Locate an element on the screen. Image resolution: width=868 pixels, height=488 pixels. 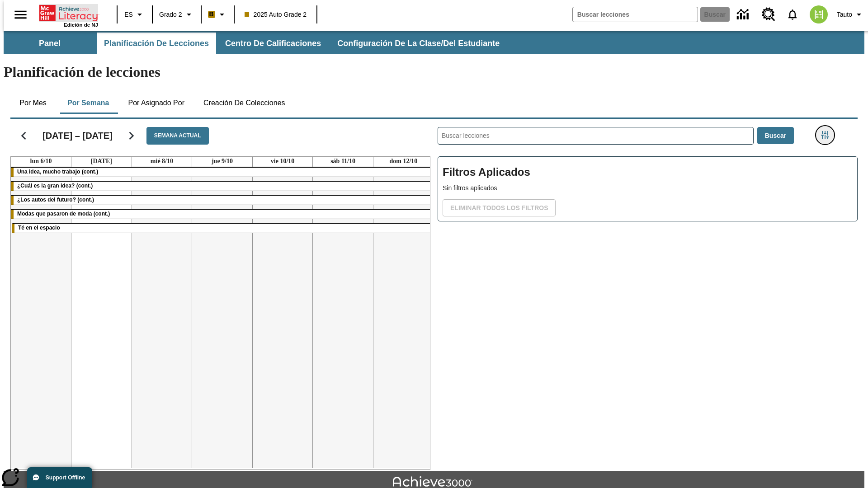
button: Centro de calificaciones is located at coordinates (273, 44).